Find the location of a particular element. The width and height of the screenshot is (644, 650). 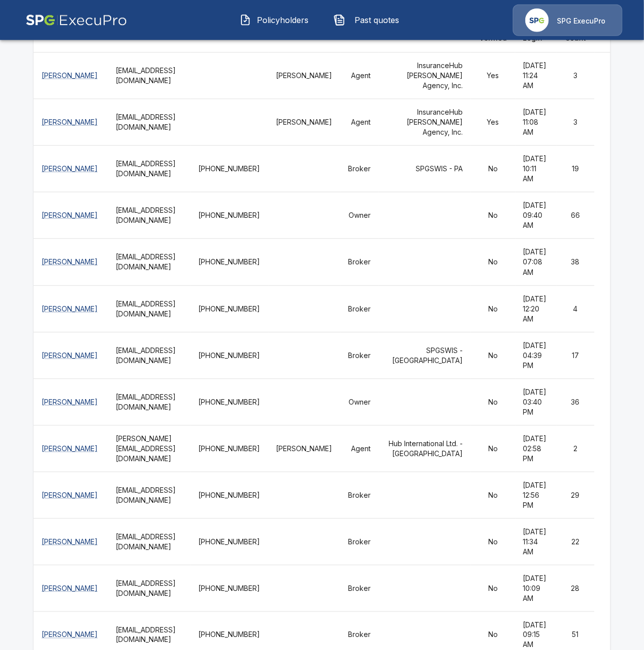

a: Past quotes IconPast quotes is located at coordinates (369, 20).